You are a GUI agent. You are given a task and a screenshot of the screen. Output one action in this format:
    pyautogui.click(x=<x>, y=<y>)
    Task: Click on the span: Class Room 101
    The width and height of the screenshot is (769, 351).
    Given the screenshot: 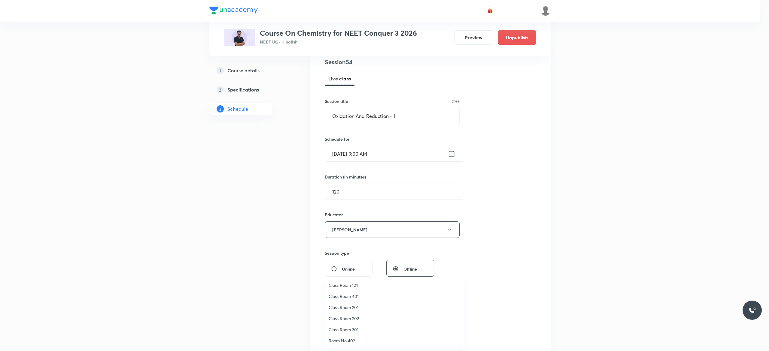 What is the action you would take?
    pyautogui.click(x=394, y=285)
    